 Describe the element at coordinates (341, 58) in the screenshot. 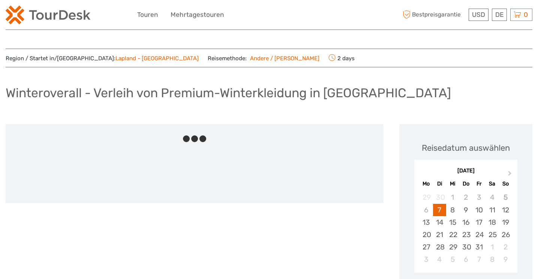

I see `span: 2 days` at that location.